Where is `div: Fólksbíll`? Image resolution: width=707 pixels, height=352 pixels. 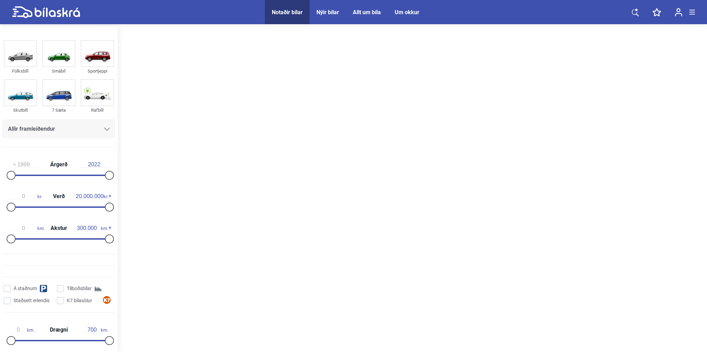 div: Fólksbíll is located at coordinates (20, 71).